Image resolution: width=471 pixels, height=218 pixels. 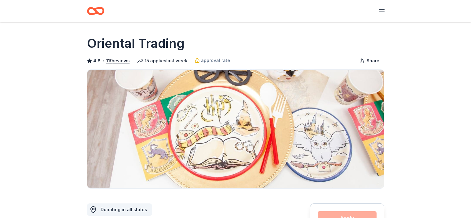 What do you see at coordinates (369, 61) in the screenshot?
I see `button: Share` at bounding box center [369, 61].